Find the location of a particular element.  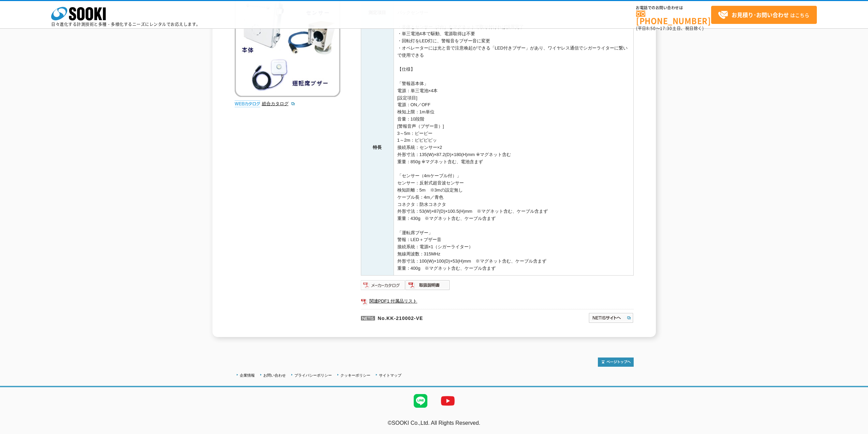

p: No.KK-210002-VE is located at coordinates (442, 317).